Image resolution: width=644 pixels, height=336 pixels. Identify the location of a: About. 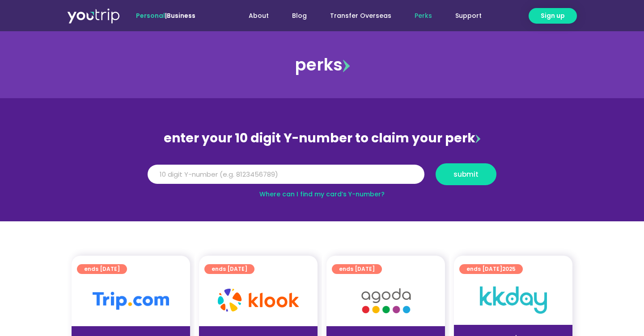
(259, 16).